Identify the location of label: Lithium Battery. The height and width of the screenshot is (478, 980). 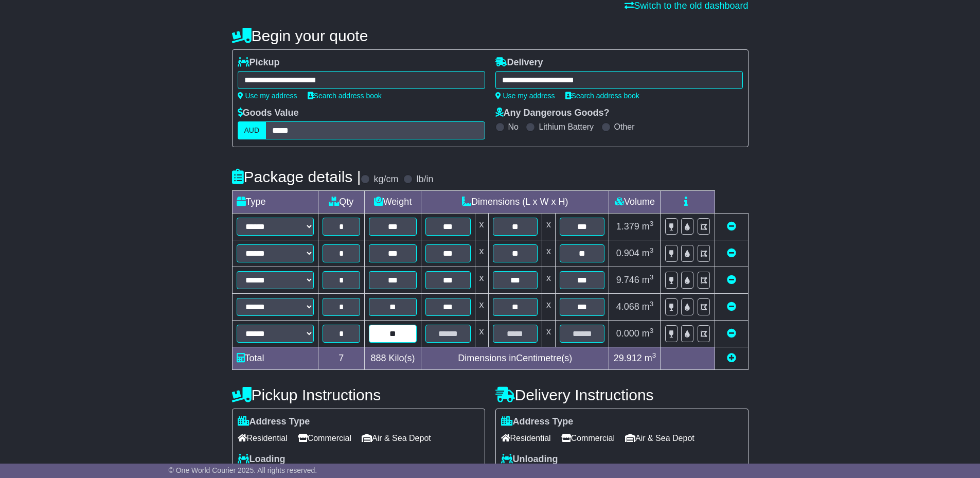
(566, 126).